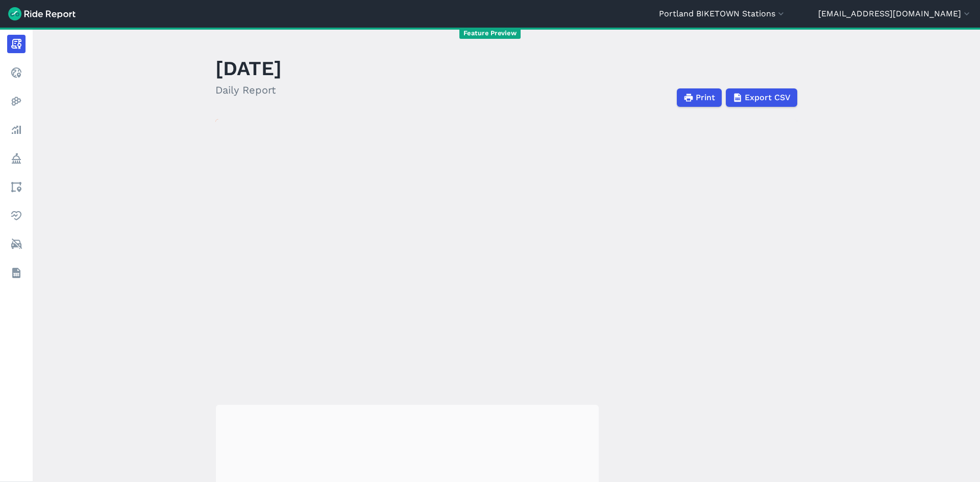 The width and height of the screenshot is (980, 482). What do you see at coordinates (767, 98) in the screenshot?
I see `span: Export CSV` at bounding box center [767, 98].